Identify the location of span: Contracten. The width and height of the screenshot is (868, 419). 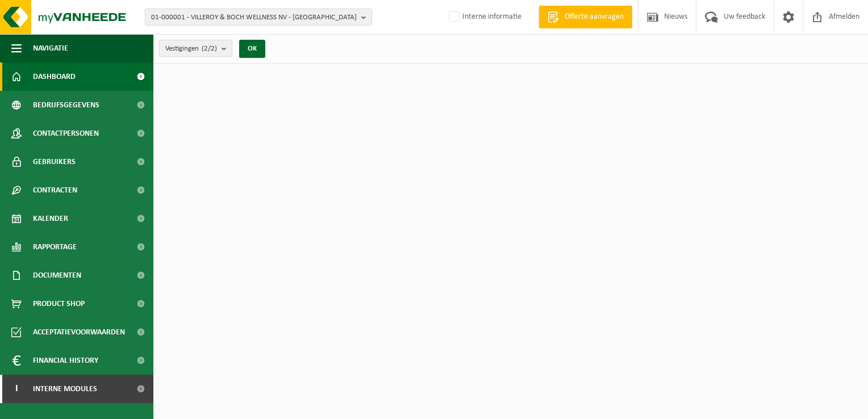
(55, 190).